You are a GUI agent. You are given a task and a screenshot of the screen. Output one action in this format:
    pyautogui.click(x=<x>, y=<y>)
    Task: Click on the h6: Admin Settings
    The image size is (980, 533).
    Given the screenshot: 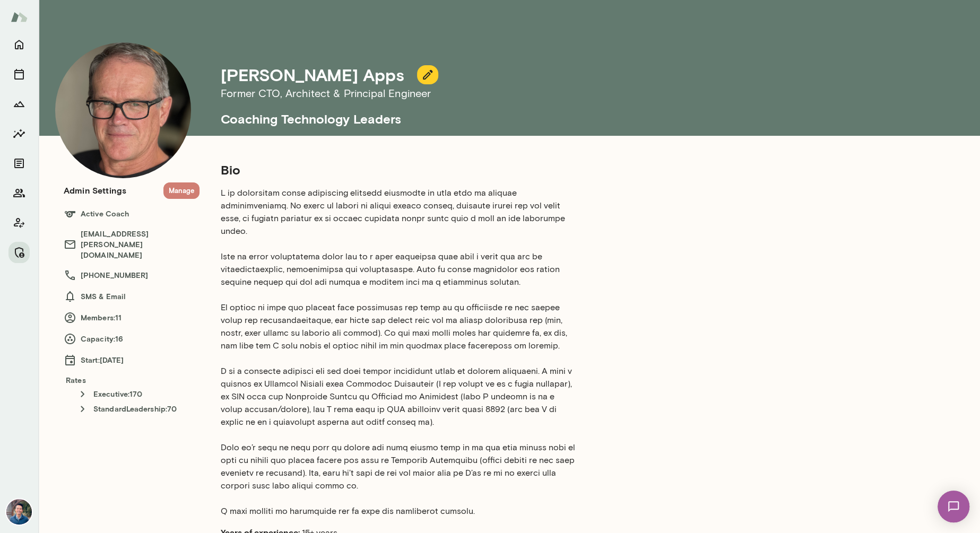 What is the action you would take?
    pyautogui.click(x=95, y=190)
    